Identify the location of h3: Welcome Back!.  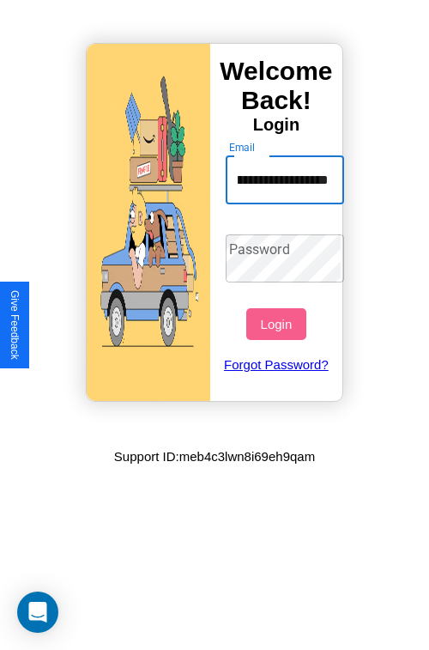
(276, 86).